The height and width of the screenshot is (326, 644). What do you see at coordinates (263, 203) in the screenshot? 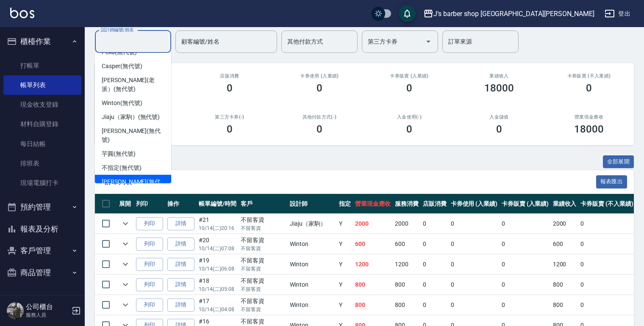
I see `th: 客戶` at bounding box center [263, 203].